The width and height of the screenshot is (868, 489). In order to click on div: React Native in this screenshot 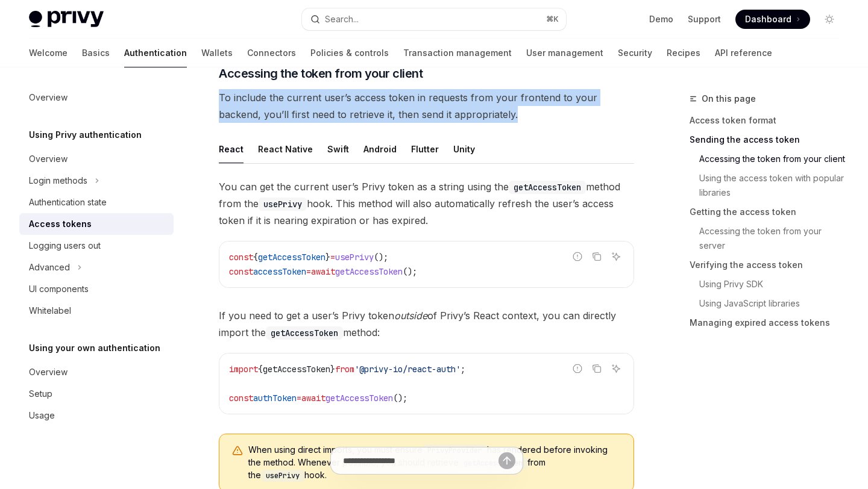, I will do `click(285, 149)`.